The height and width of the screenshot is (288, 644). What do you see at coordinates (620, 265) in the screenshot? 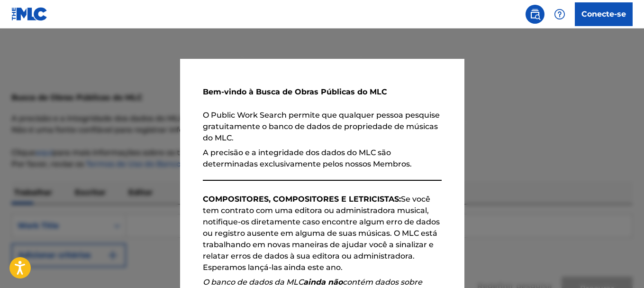
I see `div: Widget de bate-papo` at bounding box center [620, 265].